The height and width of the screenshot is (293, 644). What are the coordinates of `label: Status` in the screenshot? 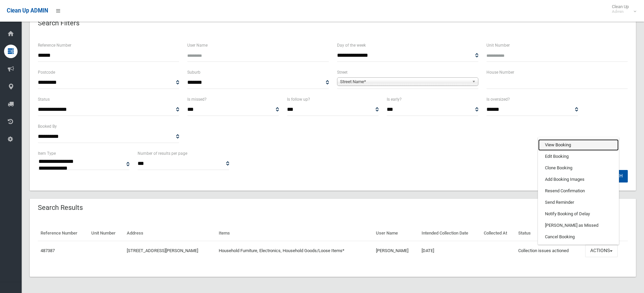 It's located at (44, 99).